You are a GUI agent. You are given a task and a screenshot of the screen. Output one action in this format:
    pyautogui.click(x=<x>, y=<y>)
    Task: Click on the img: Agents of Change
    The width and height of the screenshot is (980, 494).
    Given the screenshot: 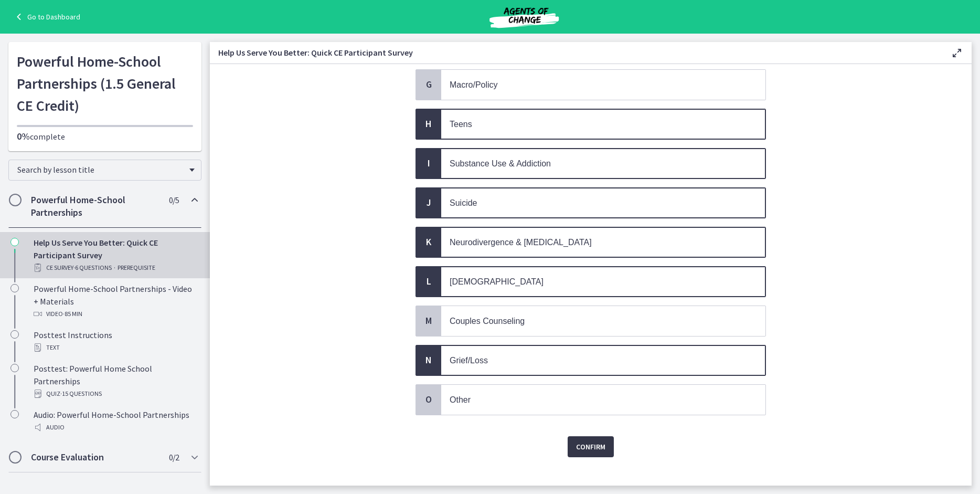 What is the action you would take?
    pyautogui.click(x=525, y=16)
    